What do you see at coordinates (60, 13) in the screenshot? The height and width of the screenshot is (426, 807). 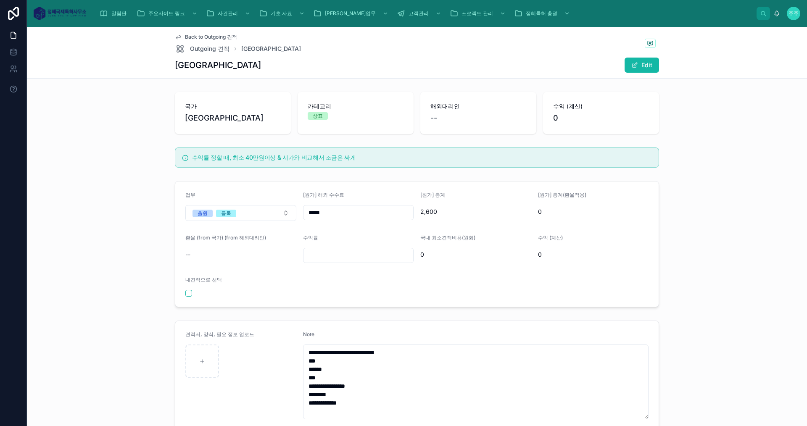 I see `img: App logo` at bounding box center [60, 13].